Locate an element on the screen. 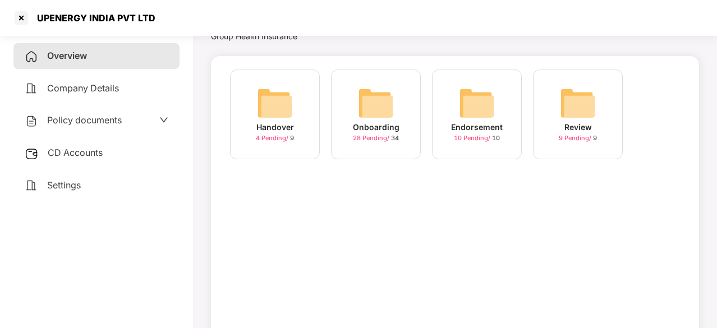 The image size is (717, 328). span: 9 Pending / is located at coordinates (575, 138).